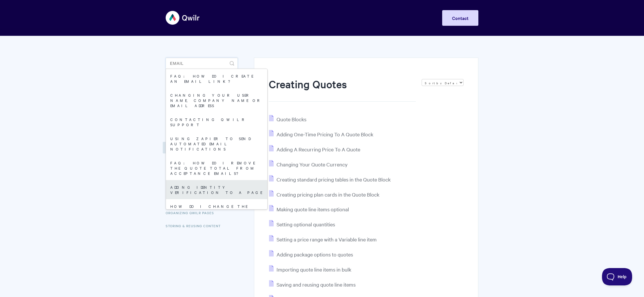 The image size is (644, 297). I want to click on a: Making quote line items optional, so click(309, 209).